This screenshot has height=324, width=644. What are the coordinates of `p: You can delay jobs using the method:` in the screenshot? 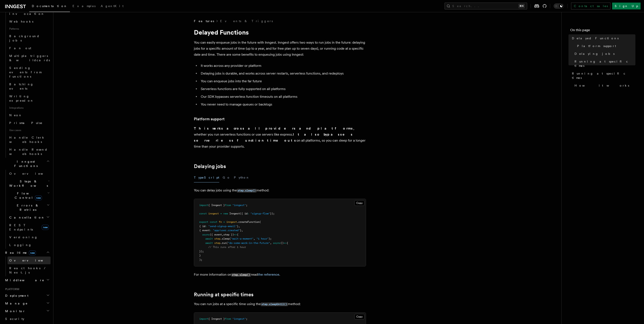 It's located at (280, 190).